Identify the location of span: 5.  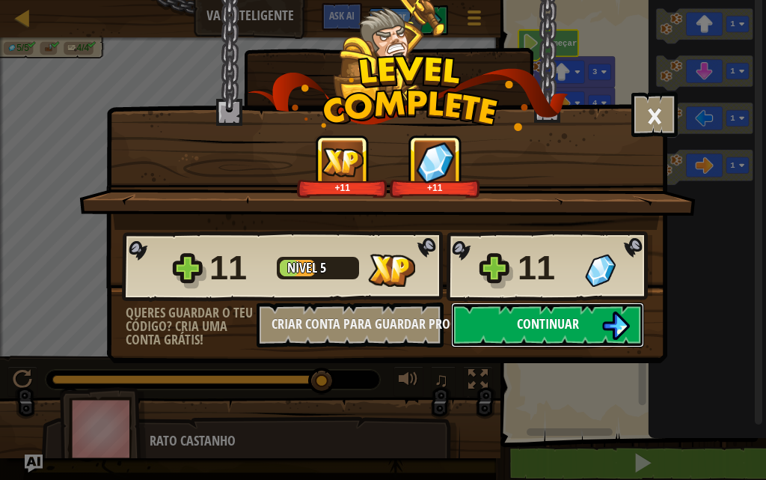
(323, 267).